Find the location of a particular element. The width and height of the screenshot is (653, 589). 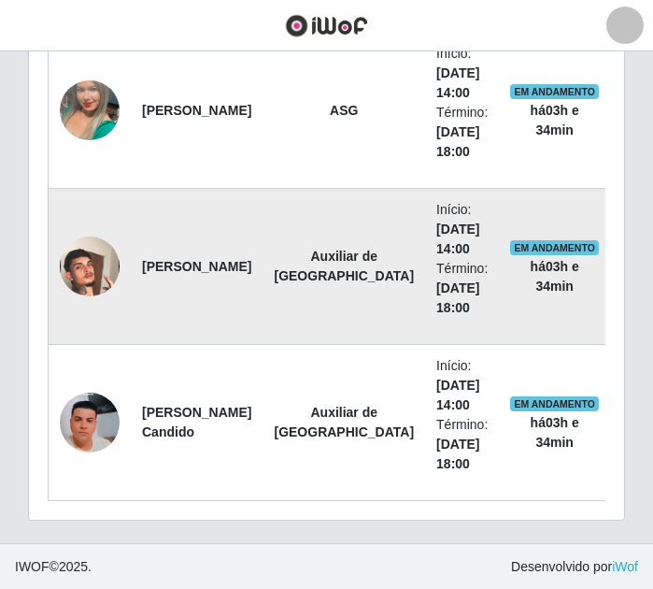

strong: ASG is located at coordinates (344, 110).